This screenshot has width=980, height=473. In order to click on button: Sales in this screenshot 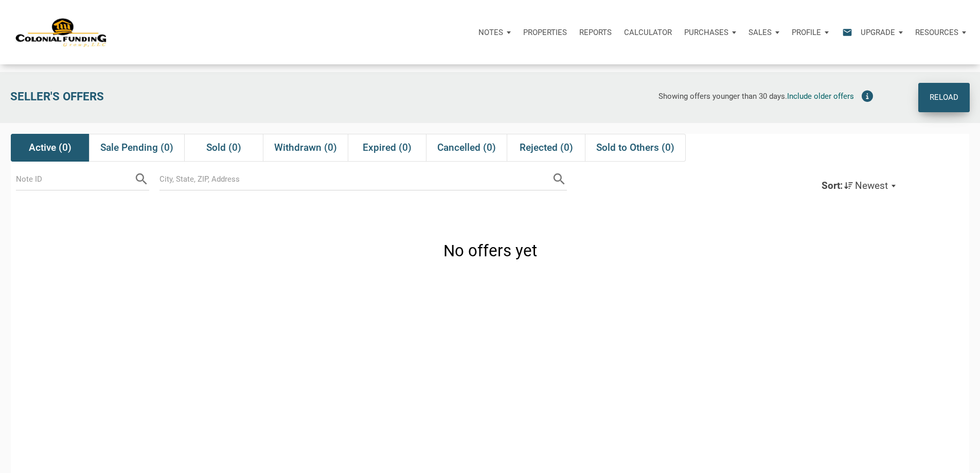, I will do `click(764, 33)`.